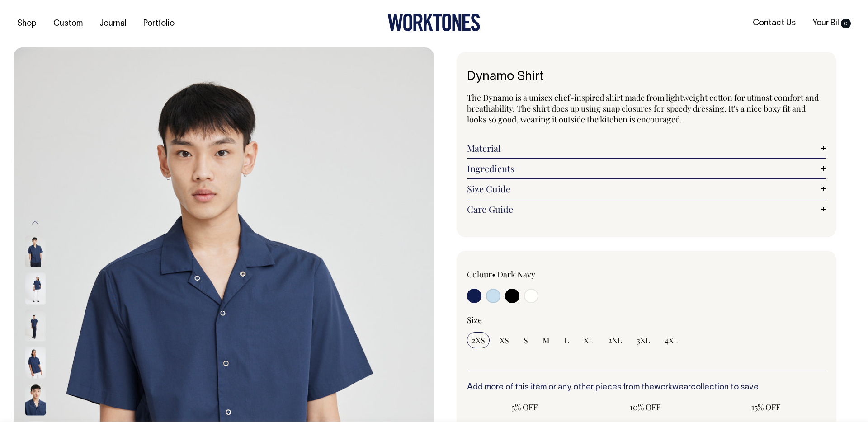  I want to click on input: 3XL, so click(644, 341).